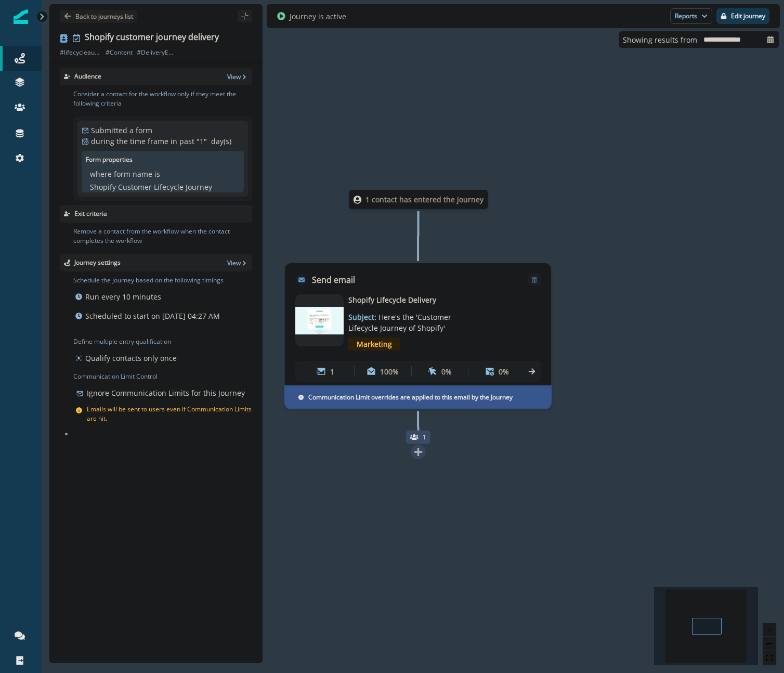 The height and width of the screenshot is (673, 784). Describe the element at coordinates (424, 438) in the screenshot. I see `span: 1` at that location.